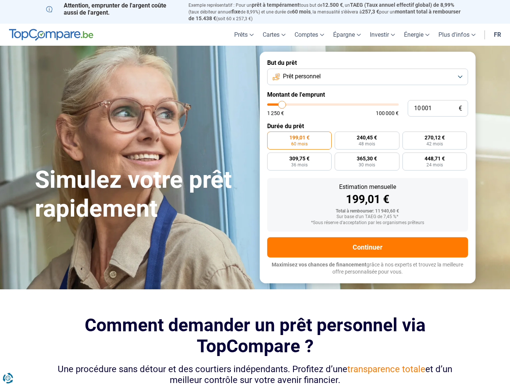 Image resolution: width=510 pixels, height=386 pixels. I want to click on h2: Comment demander un prêt personnel via TopCompare ?, so click(255, 336).